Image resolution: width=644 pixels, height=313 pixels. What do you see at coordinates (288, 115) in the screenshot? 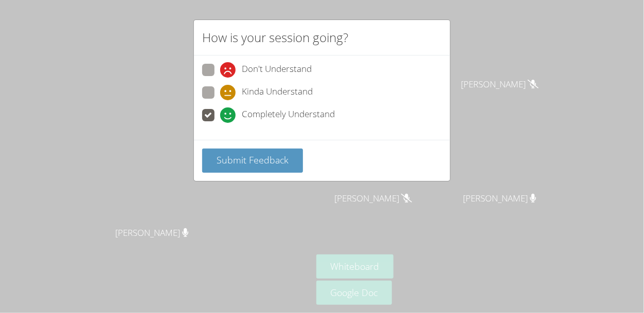
I see `span: Completely Understand` at bounding box center [288, 115].